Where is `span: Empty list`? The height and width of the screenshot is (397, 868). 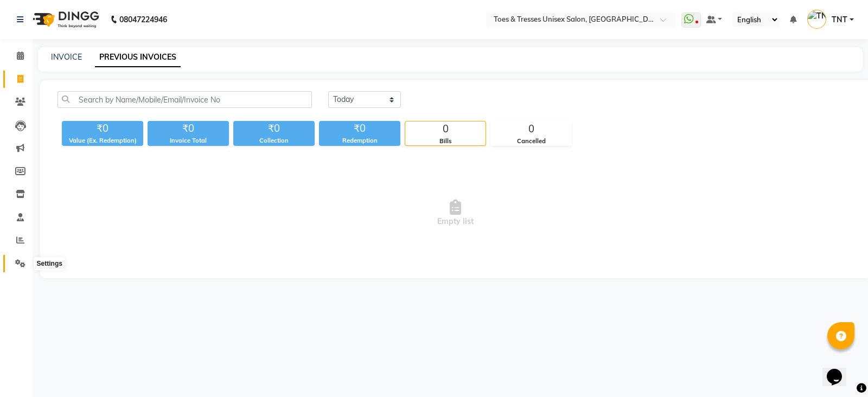 span: Empty list is located at coordinates (455, 213).